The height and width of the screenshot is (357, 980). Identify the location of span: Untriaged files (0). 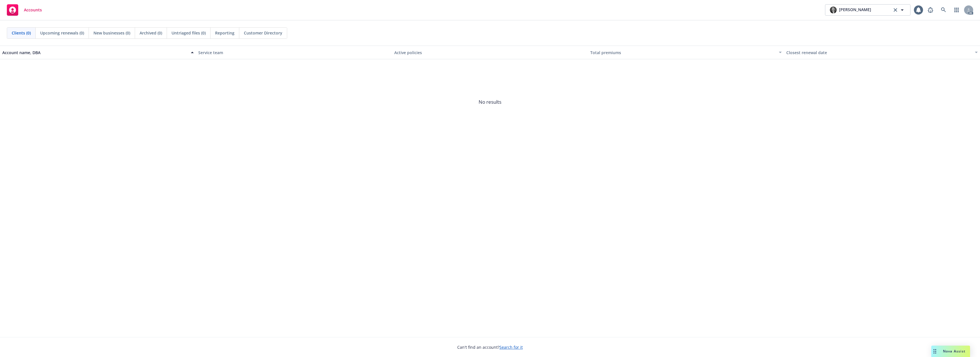
(189, 32).